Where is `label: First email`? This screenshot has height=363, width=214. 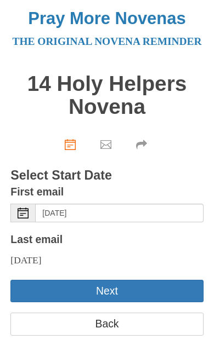 label: First email is located at coordinates (37, 192).